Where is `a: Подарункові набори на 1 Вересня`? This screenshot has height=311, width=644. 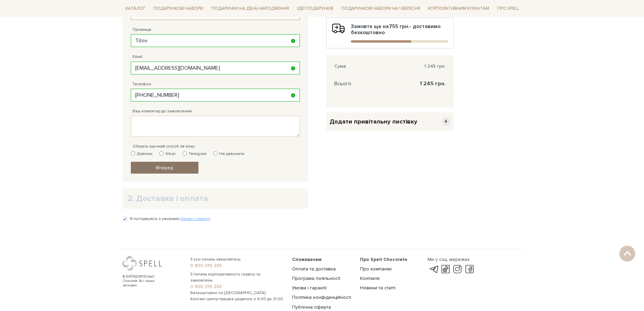
a: Подарункові набори на 1 Вересня is located at coordinates (380, 8).